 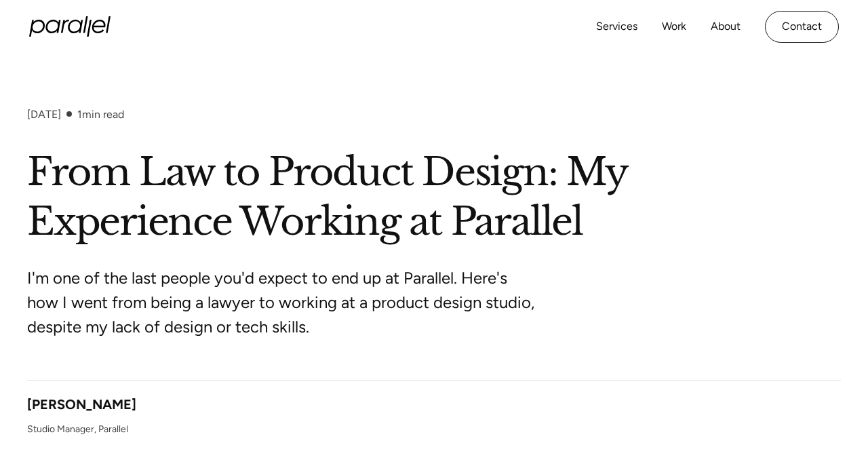 What do you see at coordinates (70, 27) in the screenshot?
I see `a: home` at bounding box center [70, 27].